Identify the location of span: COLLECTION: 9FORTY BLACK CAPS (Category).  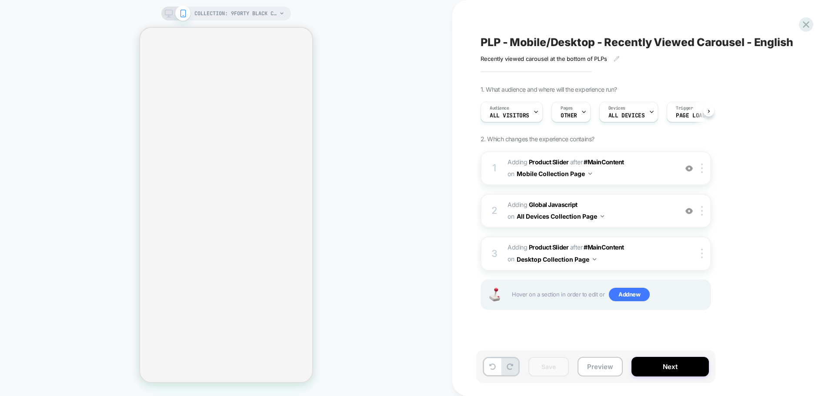
(236, 13).